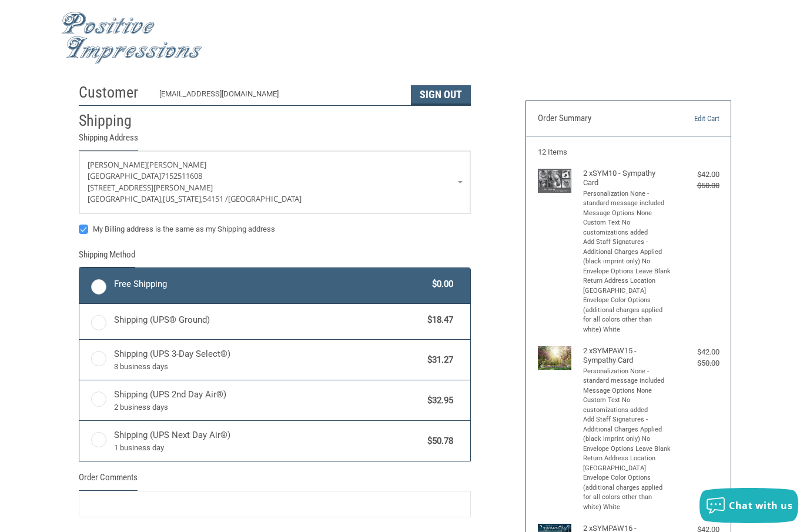  I want to click on span: $32.95, so click(437, 400).